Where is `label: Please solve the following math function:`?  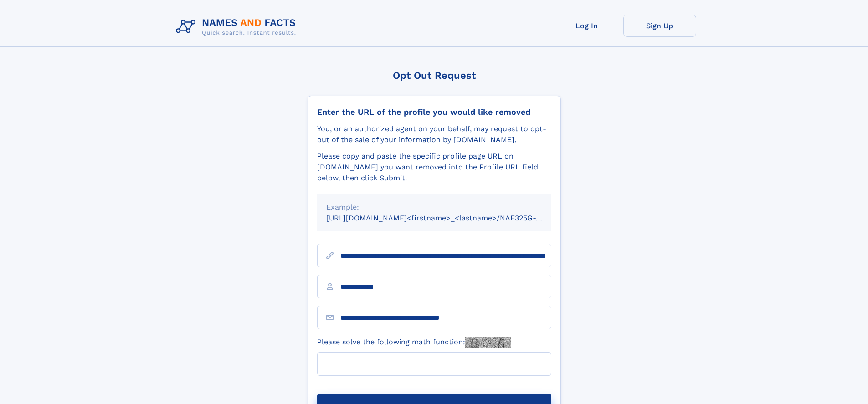 label: Please solve the following math function: is located at coordinates (414, 343).